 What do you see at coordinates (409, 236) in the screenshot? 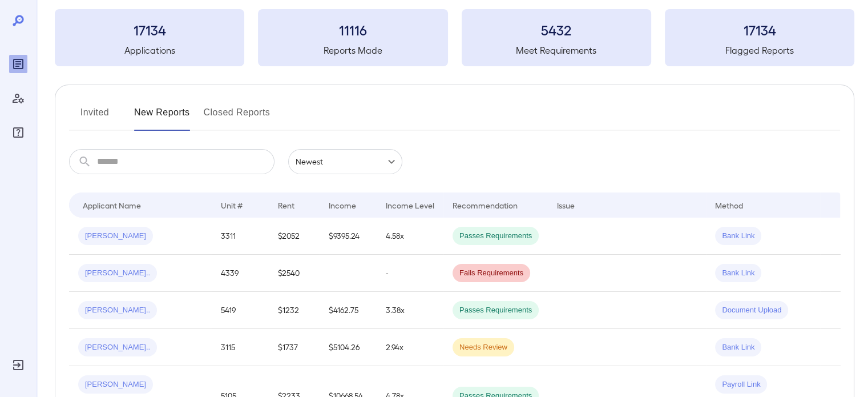
I see `td: 4.58x` at bounding box center [409, 236].